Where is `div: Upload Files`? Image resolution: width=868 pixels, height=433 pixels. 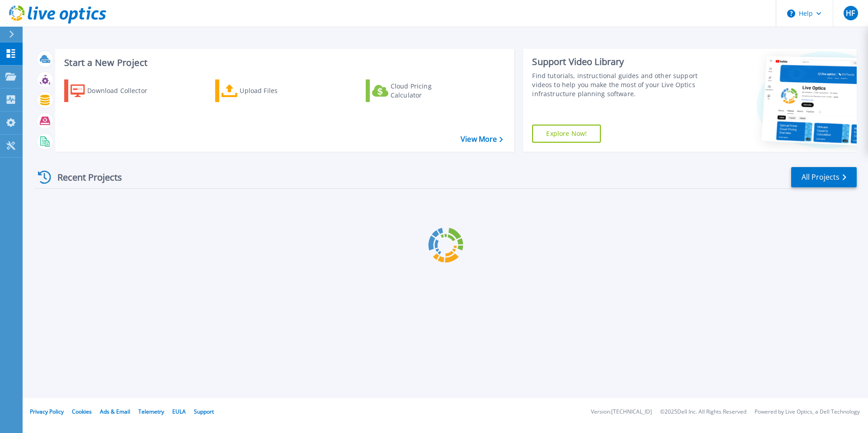
div: Upload Files is located at coordinates (276, 91).